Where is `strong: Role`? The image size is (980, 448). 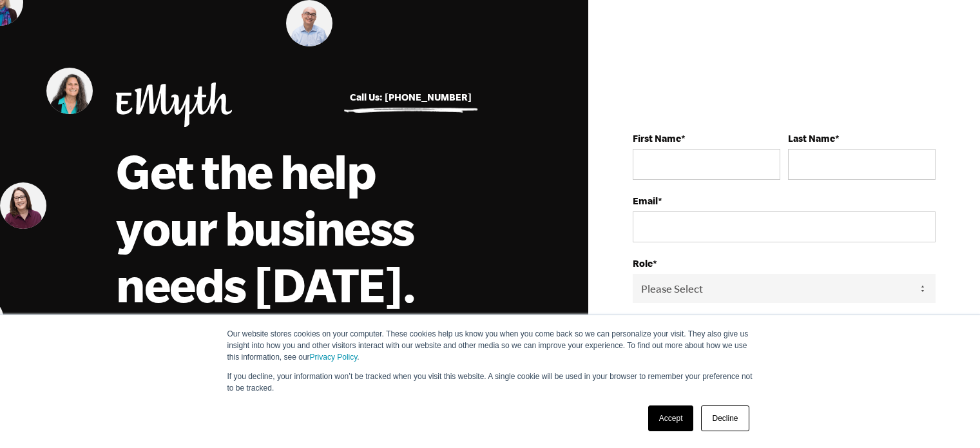
strong: Role is located at coordinates (642, 263).